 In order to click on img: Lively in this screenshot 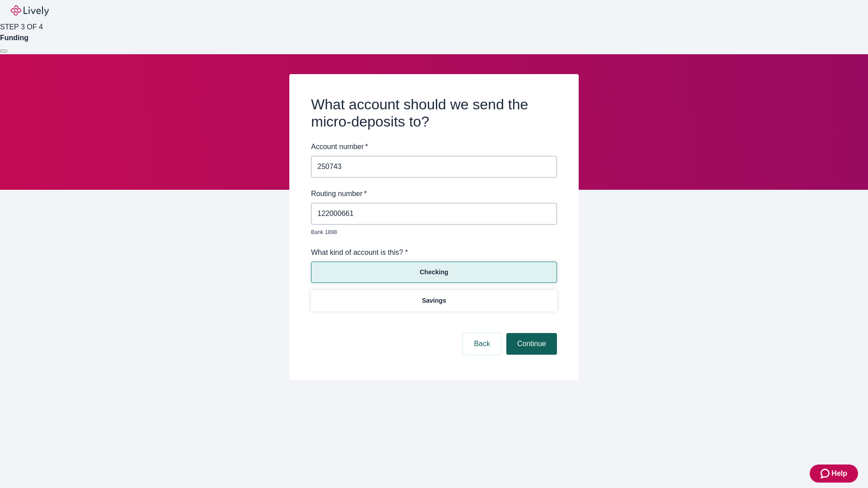, I will do `click(30, 11)`.